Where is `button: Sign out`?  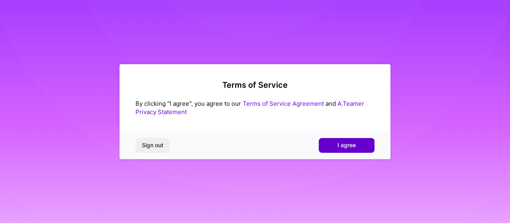
button: Sign out is located at coordinates (153, 145).